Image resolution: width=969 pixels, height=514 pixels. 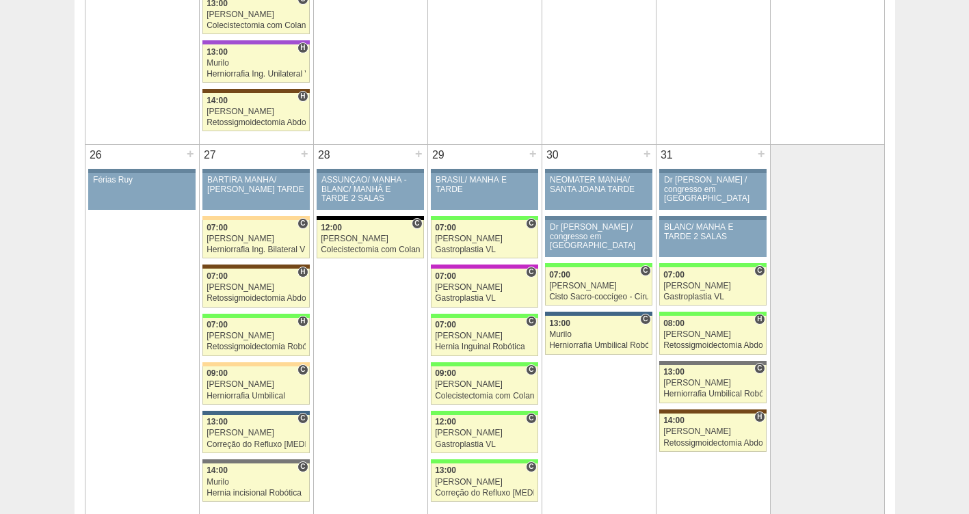 What do you see at coordinates (256, 63) in the screenshot?
I see `div: Murilo` at bounding box center [256, 63].